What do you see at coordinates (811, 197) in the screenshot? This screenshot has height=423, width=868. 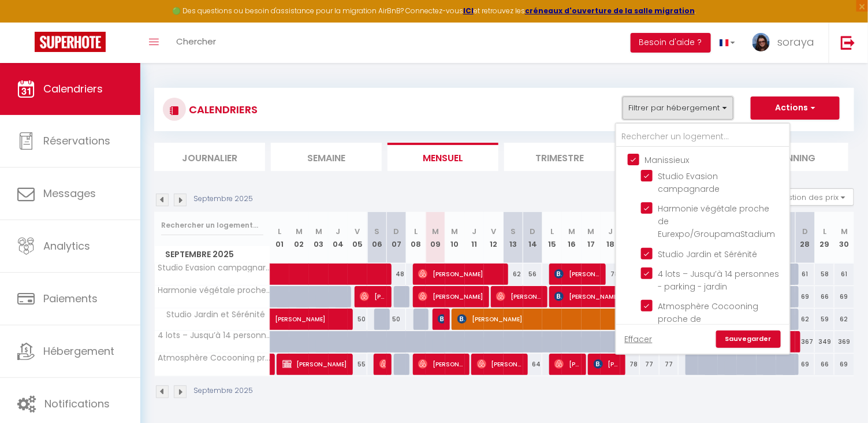 I see `button: Gestion des prix` at bounding box center [811, 197].